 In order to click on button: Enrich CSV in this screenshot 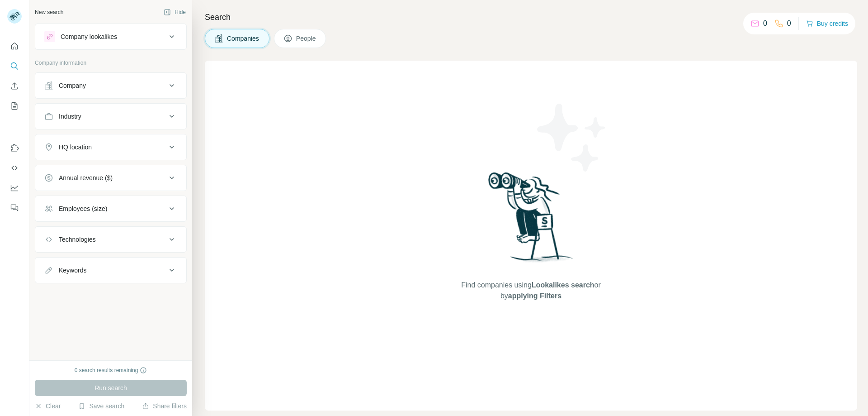, I will do `click(14, 86)`.